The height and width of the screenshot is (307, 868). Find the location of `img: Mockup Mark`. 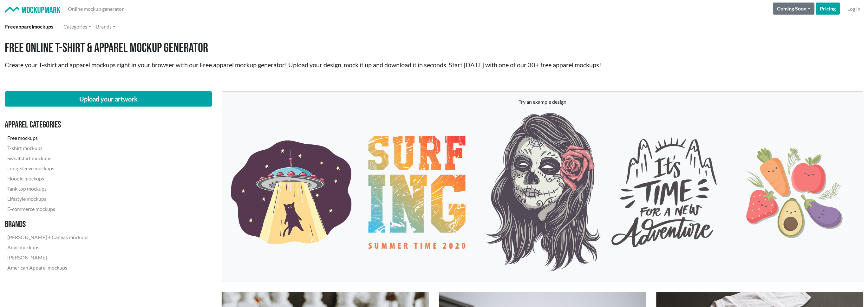

img: Mockup Mark is located at coordinates (33, 10).